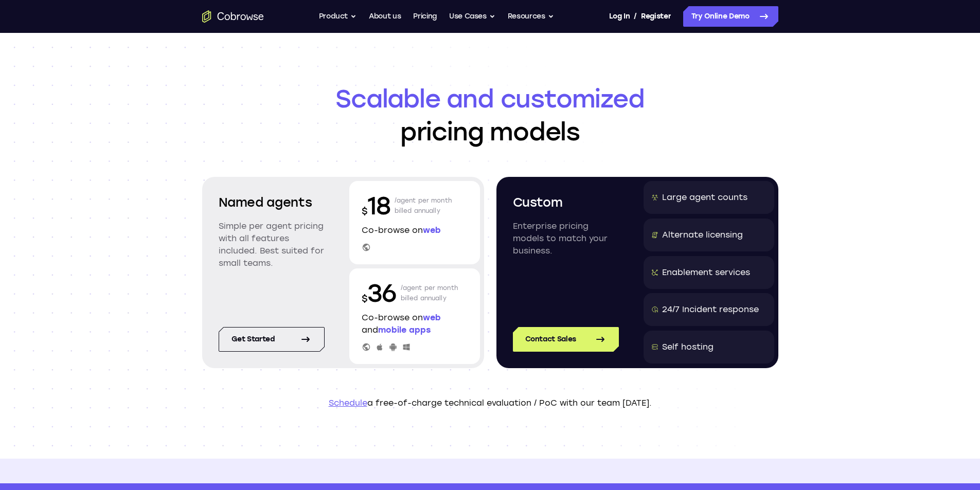  Describe the element at coordinates (338, 17) in the screenshot. I see `button: Product` at that location.